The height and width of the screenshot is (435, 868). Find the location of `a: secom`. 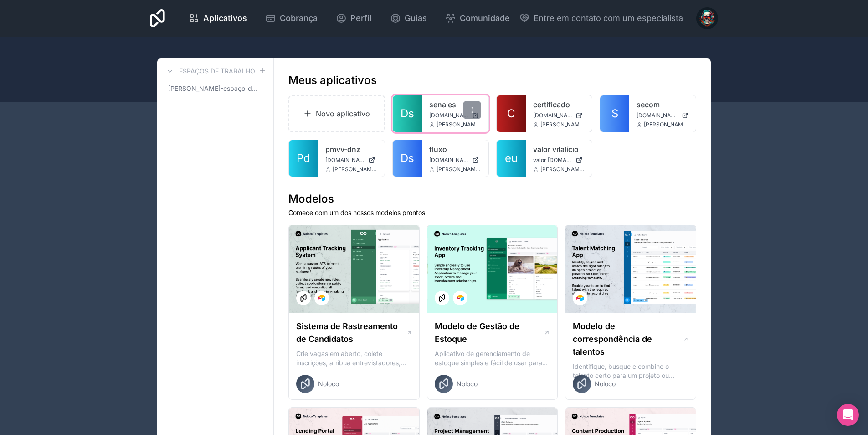

a: secom is located at coordinates (662, 104).